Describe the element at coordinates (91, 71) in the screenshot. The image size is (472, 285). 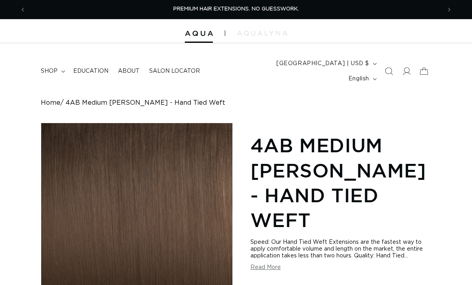
I see `a: Education` at that location.